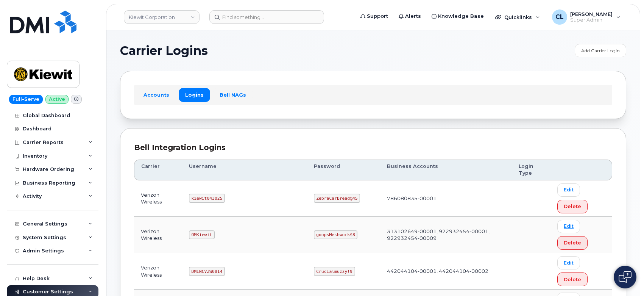  What do you see at coordinates (156, 95) in the screenshot?
I see `a: Accounts` at bounding box center [156, 95].